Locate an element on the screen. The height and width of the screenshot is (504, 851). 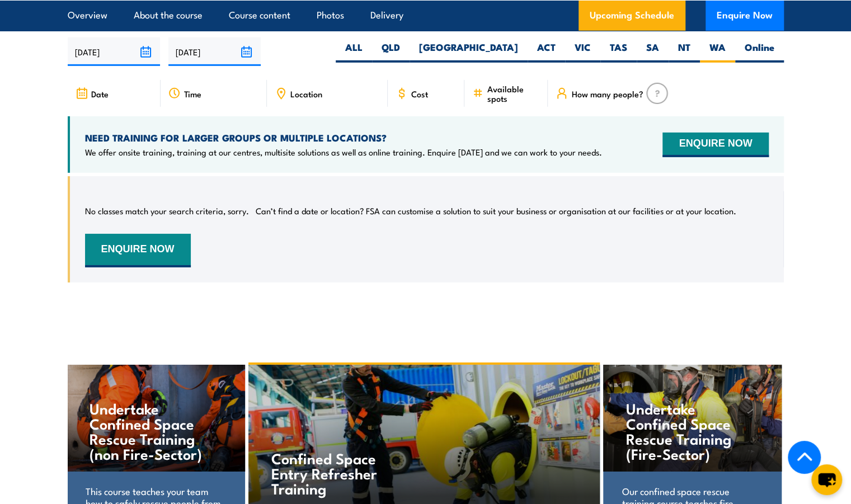
span: Date is located at coordinates (100, 93).